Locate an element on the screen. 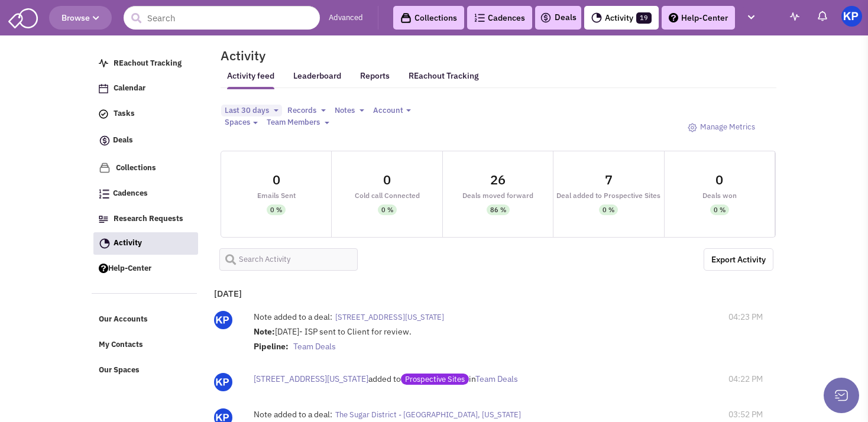 This screenshot has height=422, width=868. button: Account is located at coordinates (392, 111).